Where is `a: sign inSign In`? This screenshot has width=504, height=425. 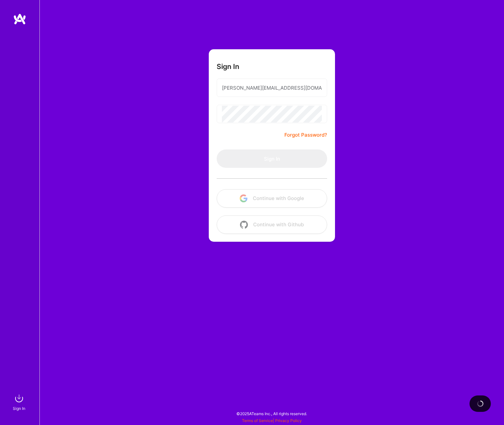 a: sign inSign In is located at coordinates (20, 402).